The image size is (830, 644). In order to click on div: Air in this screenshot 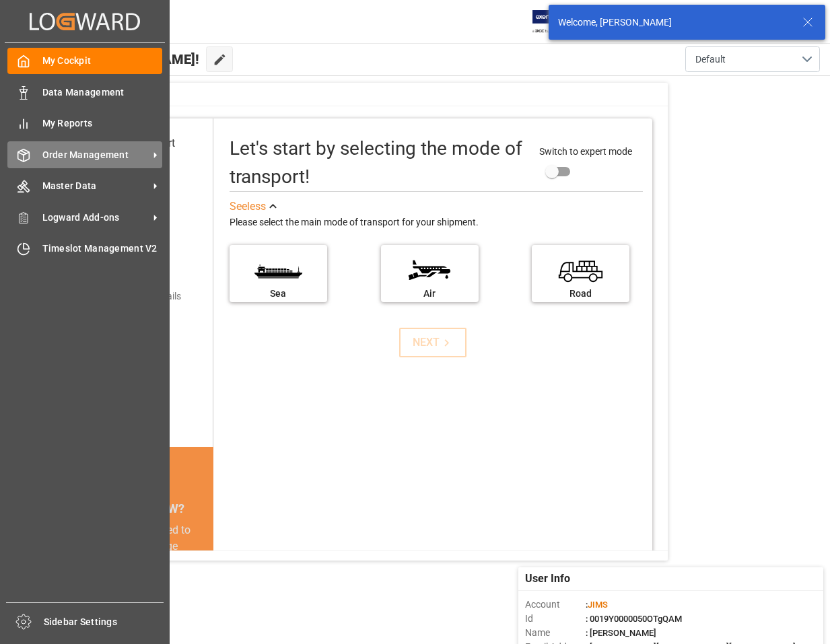, I will do `click(429, 294)`.